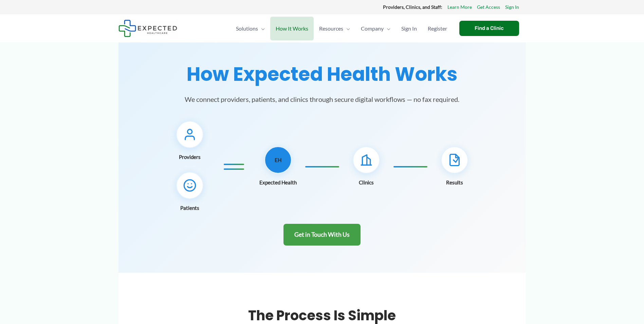 The height and width of the screenshot is (324, 644). I want to click on span: Resources, so click(331, 29).